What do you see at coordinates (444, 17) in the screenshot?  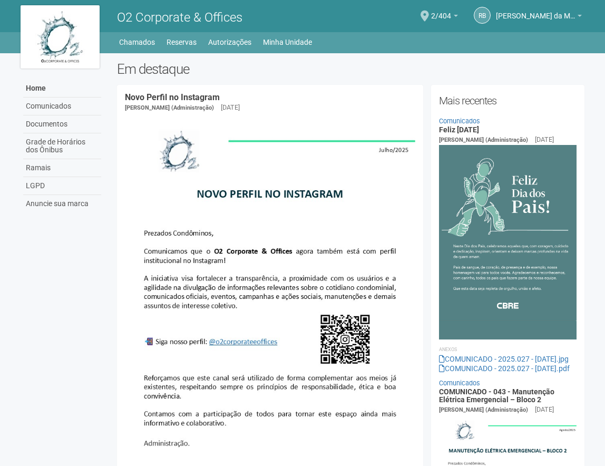 I see `a: 2/404` at bounding box center [444, 17].